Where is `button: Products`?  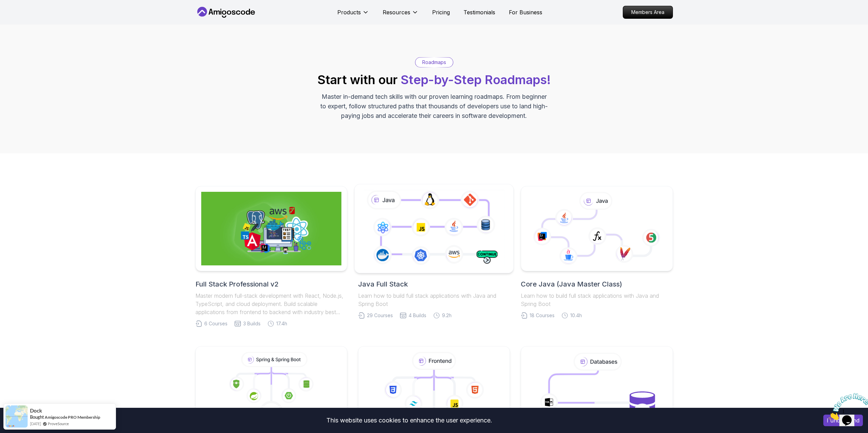 button: Products is located at coordinates (353, 15).